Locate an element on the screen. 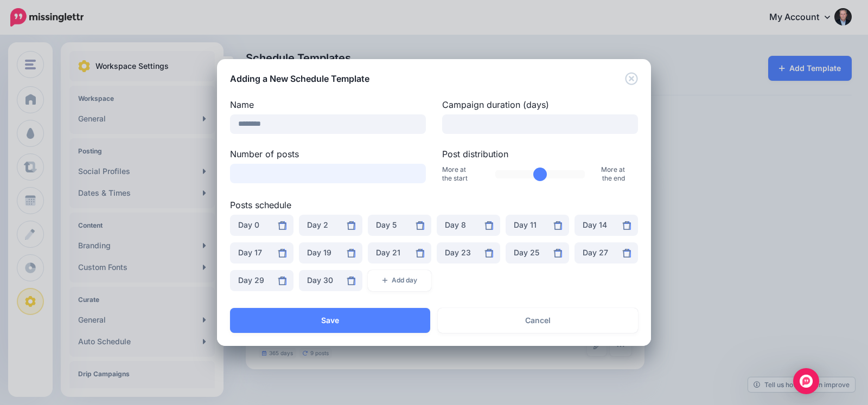  div: Day 25 is located at coordinates (537, 253).